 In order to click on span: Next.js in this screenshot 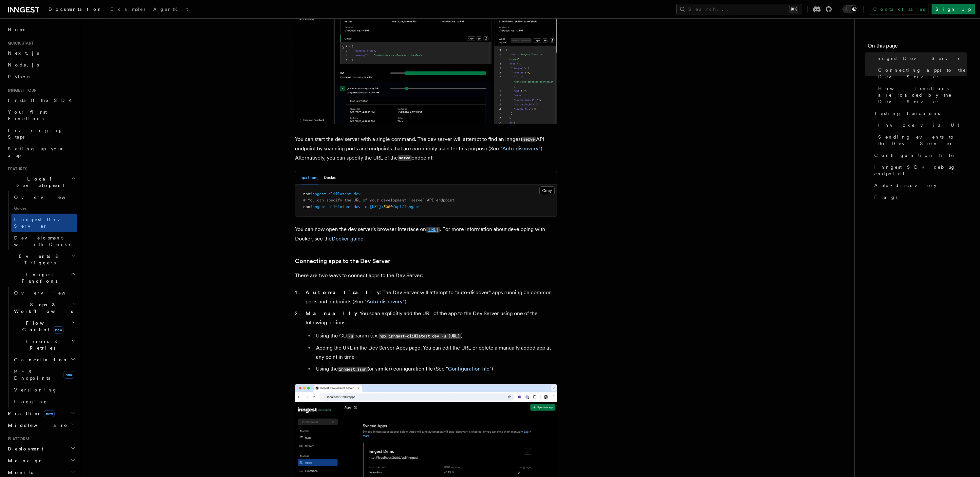, I will do `click(23, 53)`.